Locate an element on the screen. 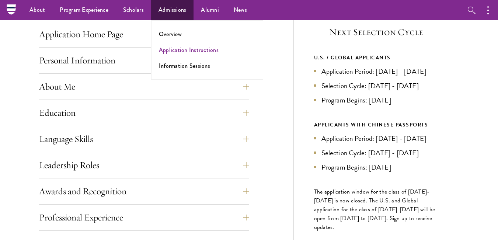 The width and height of the screenshot is (498, 240). button: About Me is located at coordinates (144, 87).